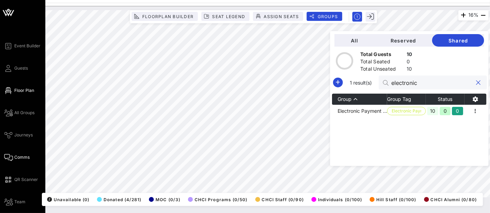 This screenshot has height=213, width=490. Describe the element at coordinates (399, 99) in the screenshot. I see `span: Group Tag` at that location.